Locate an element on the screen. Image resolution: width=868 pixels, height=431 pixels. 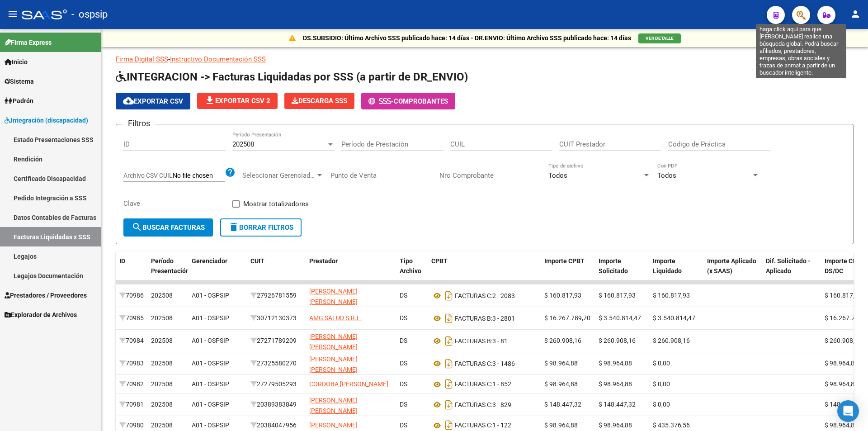
span: Mostrar totalizadores is located at coordinates (275, 204).